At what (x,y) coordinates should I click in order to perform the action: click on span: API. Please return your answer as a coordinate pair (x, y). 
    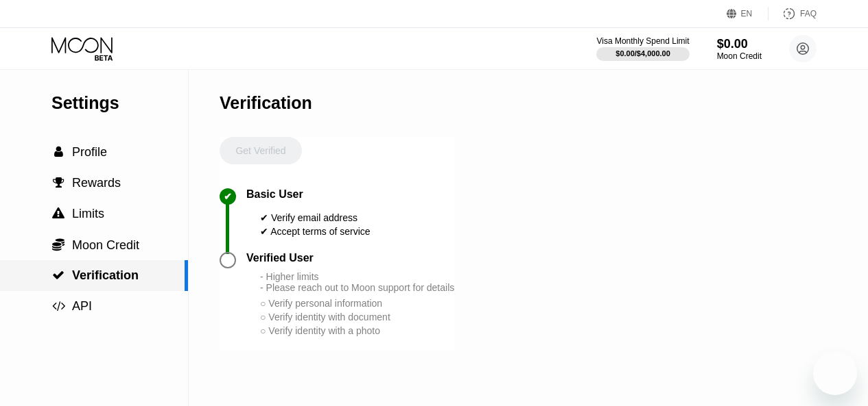
    Looking at the image, I should click on (82, 306).